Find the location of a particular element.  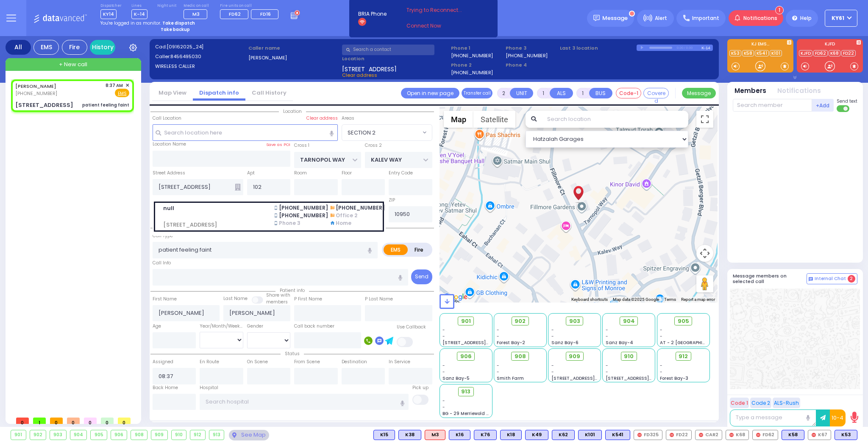

img: home.png is located at coordinates (333, 222).